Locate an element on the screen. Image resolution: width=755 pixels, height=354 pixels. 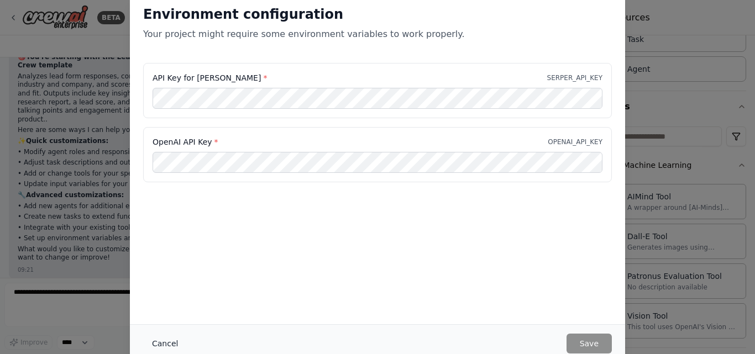
h2: Environment configuration is located at coordinates (378, 14).